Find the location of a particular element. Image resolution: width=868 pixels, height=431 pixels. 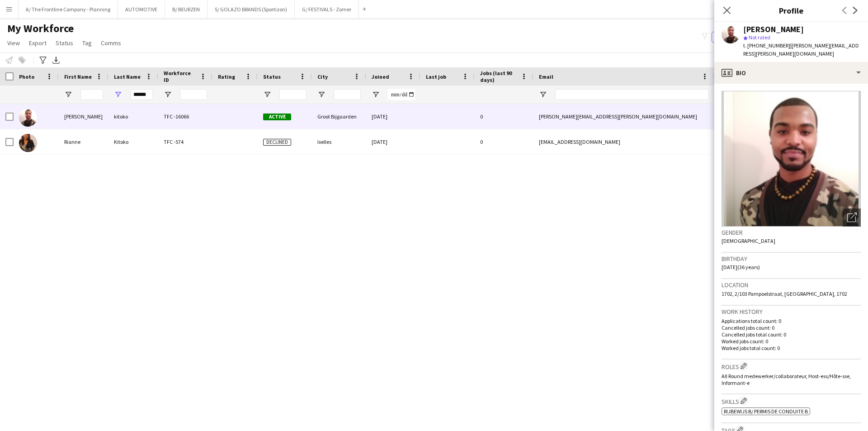

input: Joined Filter Input is located at coordinates (401, 94).